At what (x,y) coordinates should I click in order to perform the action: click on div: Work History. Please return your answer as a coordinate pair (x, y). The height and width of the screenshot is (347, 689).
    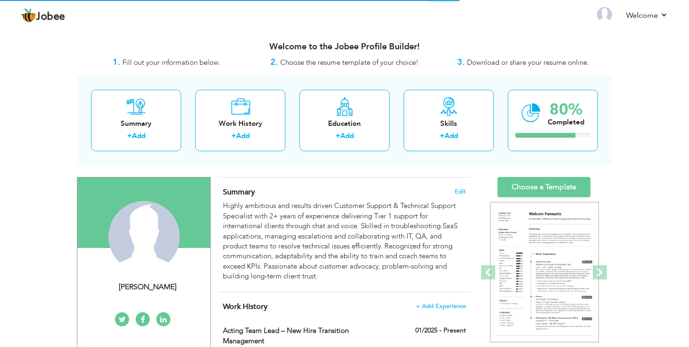
    Looking at the image, I should click on (240, 123).